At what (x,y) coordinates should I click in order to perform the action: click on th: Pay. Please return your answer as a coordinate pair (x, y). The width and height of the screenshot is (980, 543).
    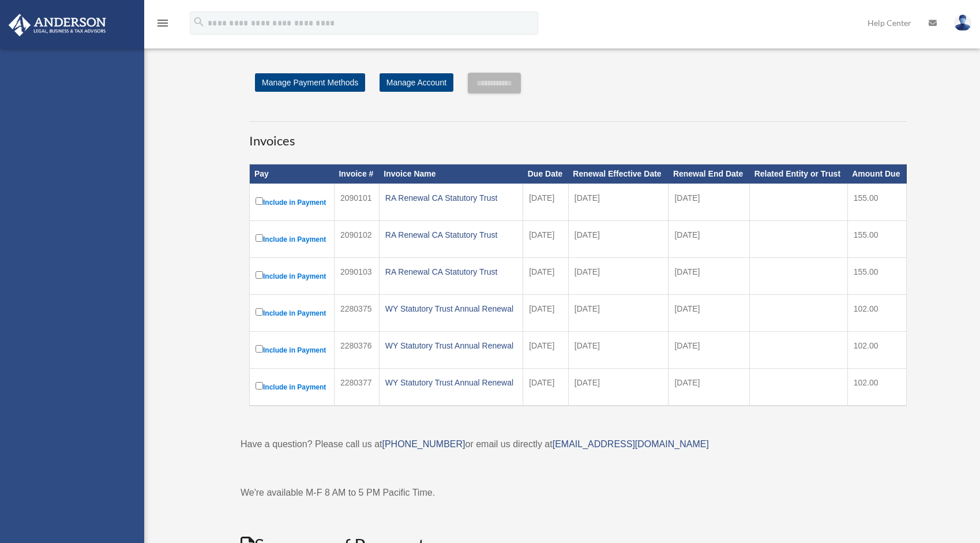
    Looking at the image, I should click on (292, 174).